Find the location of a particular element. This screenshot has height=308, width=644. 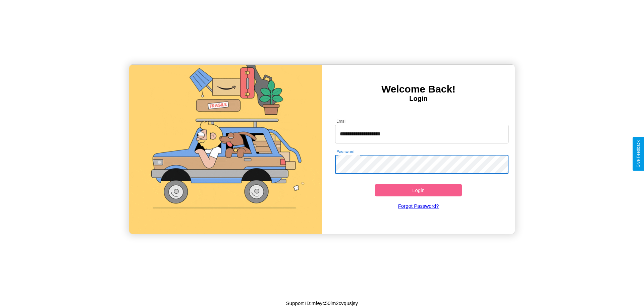

p: Support ID: mfeyc50lm2cvqusjsy is located at coordinates (322, 303).